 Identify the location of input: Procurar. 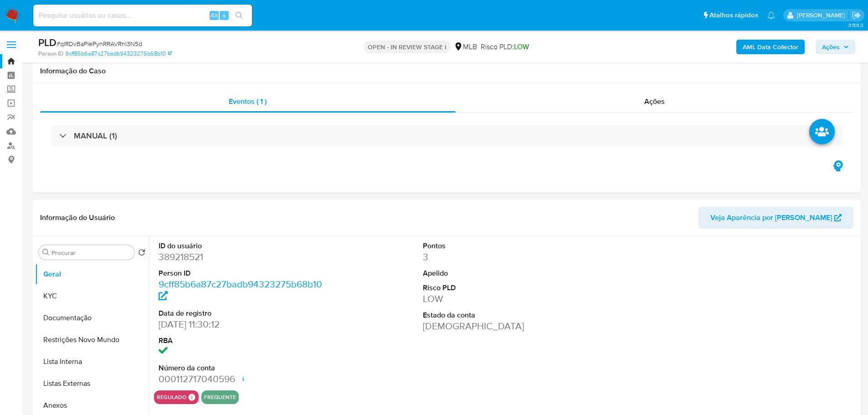
(91, 253).